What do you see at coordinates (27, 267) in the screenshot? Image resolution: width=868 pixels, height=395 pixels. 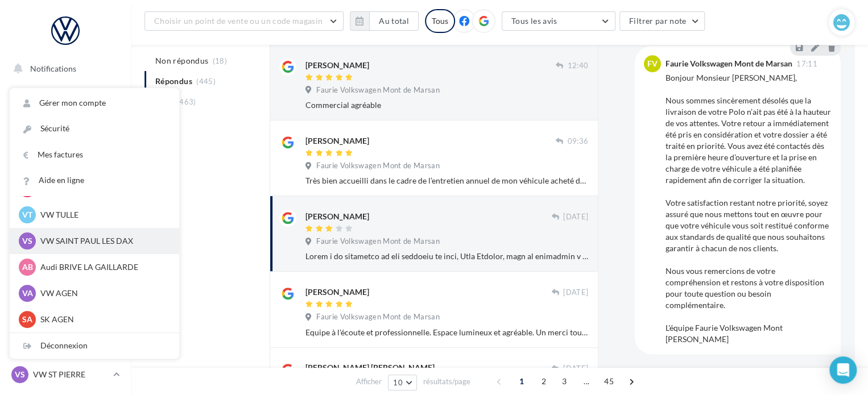 I see `span: AB` at bounding box center [27, 267].